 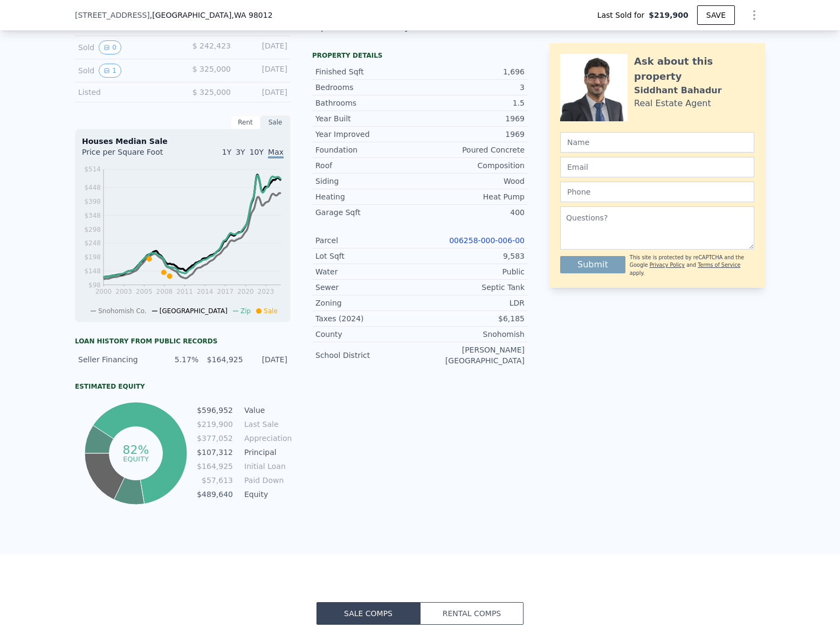 I want to click on div: Taxes (2024), so click(x=368, y=318).